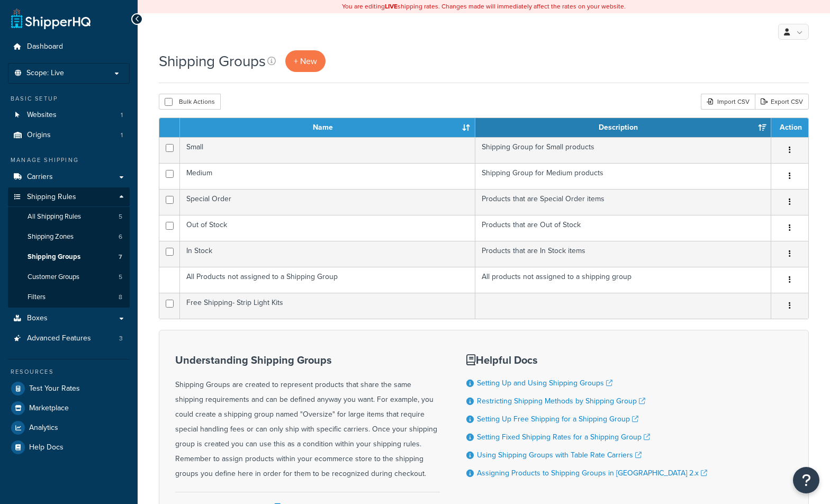 This screenshot has height=504, width=830. Describe the element at coordinates (790, 127) in the screenshot. I see `th: Action` at that location.